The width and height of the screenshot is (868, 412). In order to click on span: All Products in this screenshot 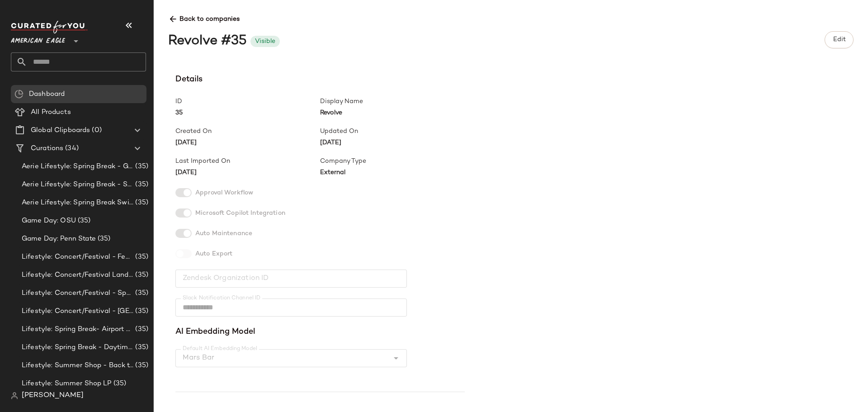, I will do `click(51, 112)`.